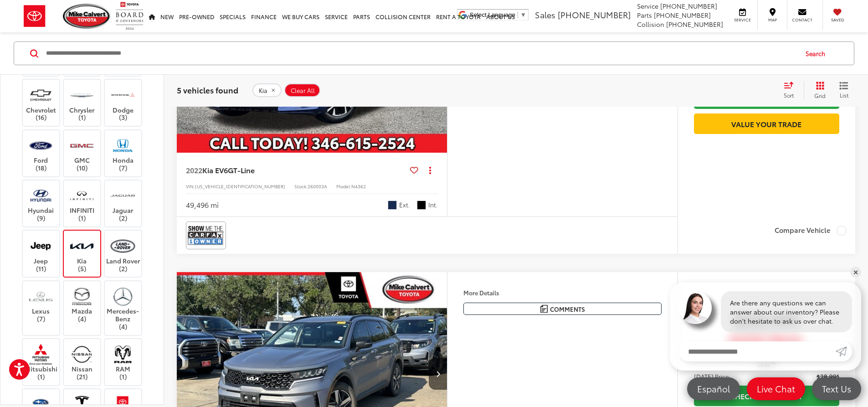 Image resolution: width=868 pixels, height=407 pixels. Describe the element at coordinates (191, 186) in the screenshot. I see `span: VIN:` at that location.